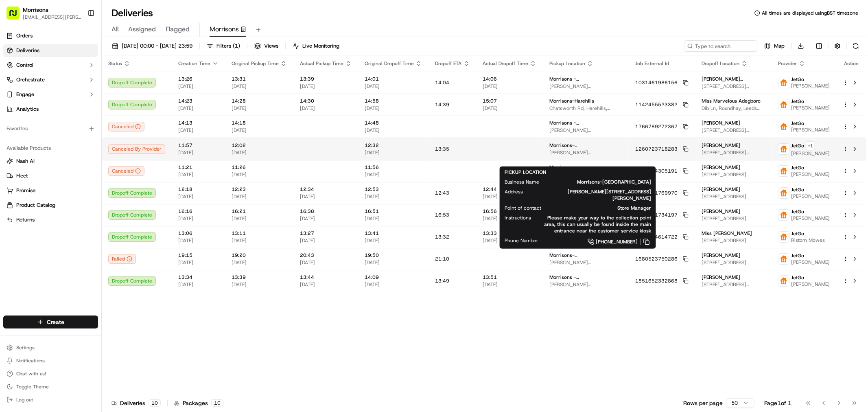 The image size is (868, 412). What do you see at coordinates (521, 240) in the screenshot?
I see `span: Phone Number` at bounding box center [521, 240].